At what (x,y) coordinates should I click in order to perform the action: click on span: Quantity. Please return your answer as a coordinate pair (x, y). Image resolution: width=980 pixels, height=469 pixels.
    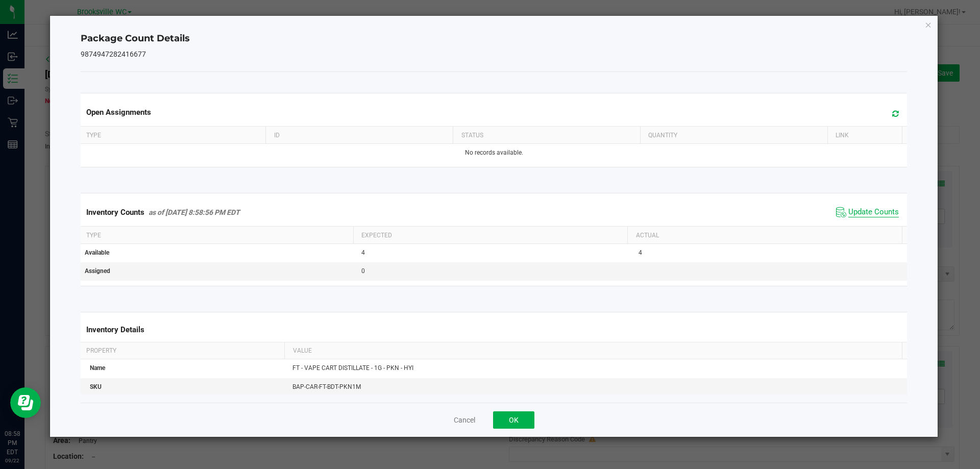
    Looking at the image, I should click on (662, 136).